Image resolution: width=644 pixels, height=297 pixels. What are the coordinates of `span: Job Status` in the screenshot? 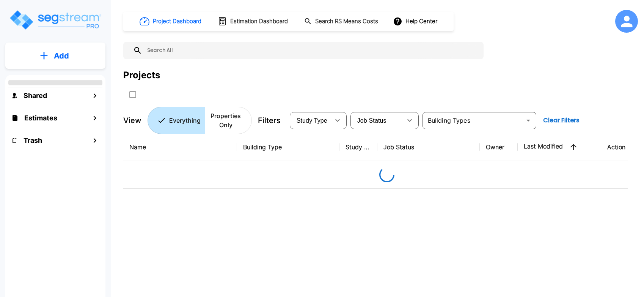 It's located at (372, 120).